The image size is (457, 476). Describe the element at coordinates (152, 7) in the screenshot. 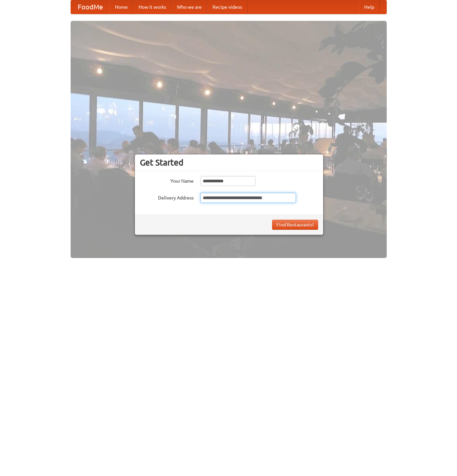

I see `a: How it works` at that location.